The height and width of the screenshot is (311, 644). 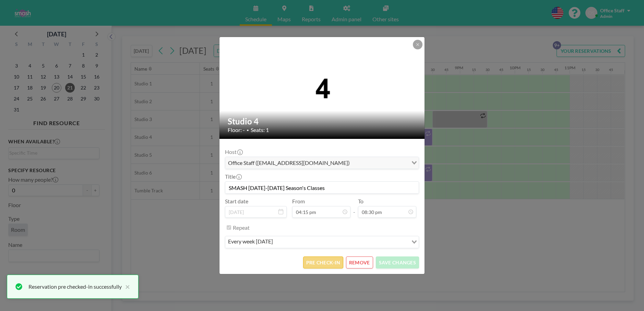 I want to click on img: 537.png, so click(x=322, y=88).